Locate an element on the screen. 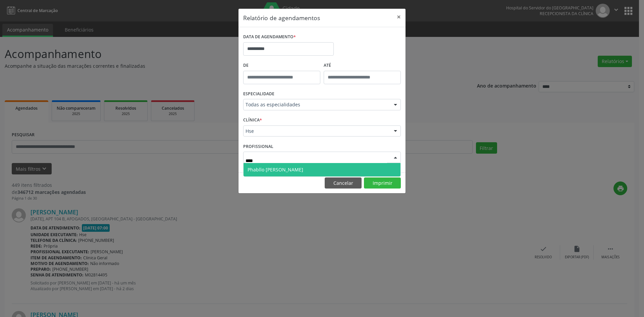 This screenshot has width=644, height=317. button: Imprimir is located at coordinates (383, 183).